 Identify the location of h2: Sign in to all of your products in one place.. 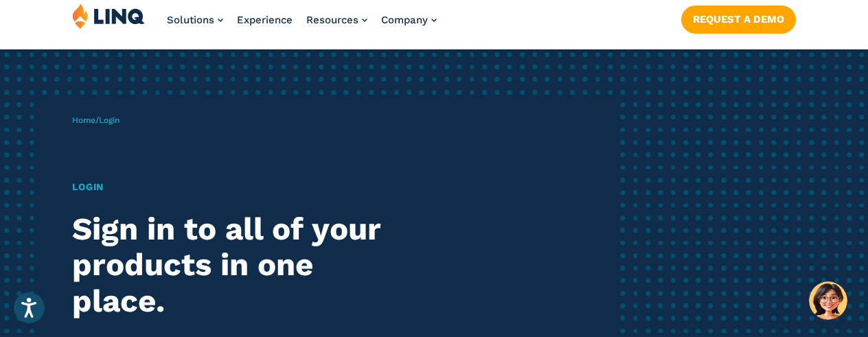
(239, 265).